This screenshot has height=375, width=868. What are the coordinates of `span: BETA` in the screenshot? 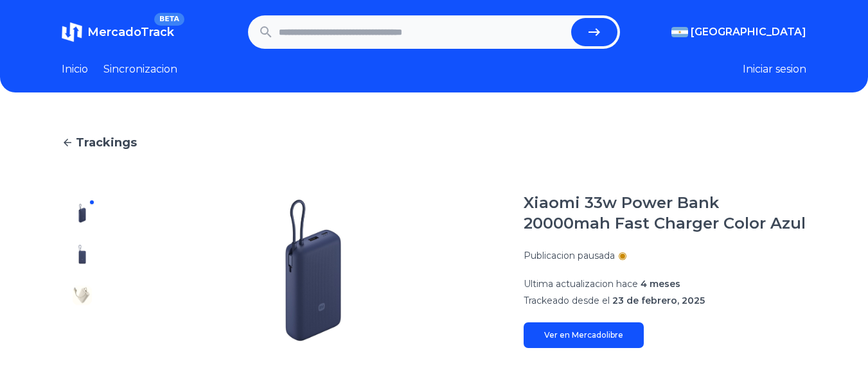 It's located at (169, 19).